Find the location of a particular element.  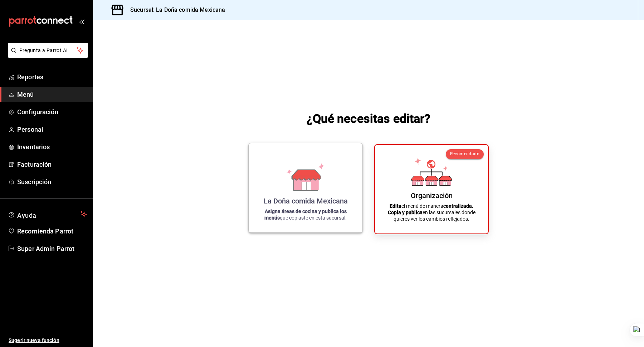

span: Facturación is located at coordinates (52, 164).